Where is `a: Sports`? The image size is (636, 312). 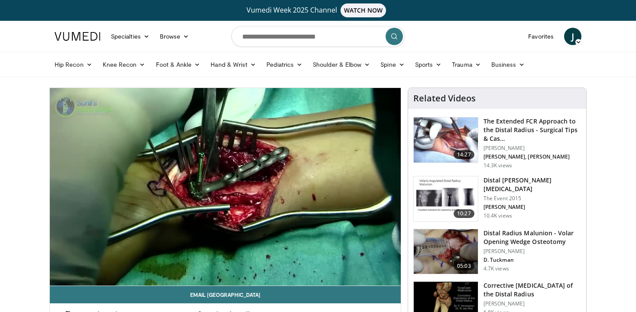
a: Sports is located at coordinates (429, 65).